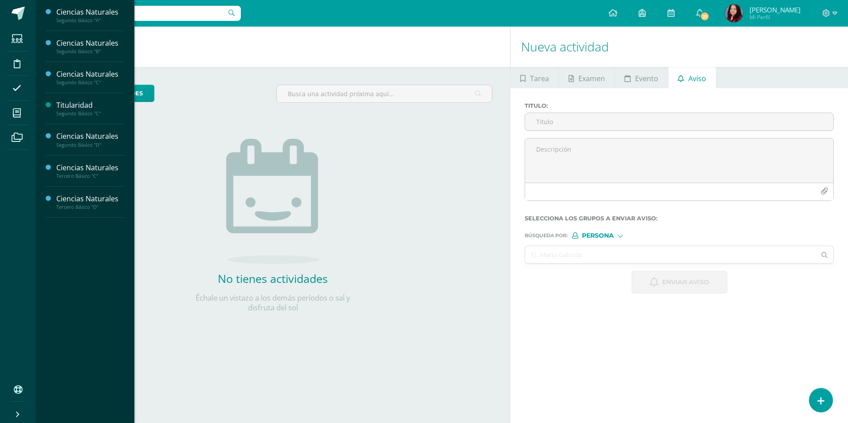 This screenshot has width=848, height=423. Describe the element at coordinates (90, 20) in the screenshot. I see `div: Segundo Básico "A"` at that location.